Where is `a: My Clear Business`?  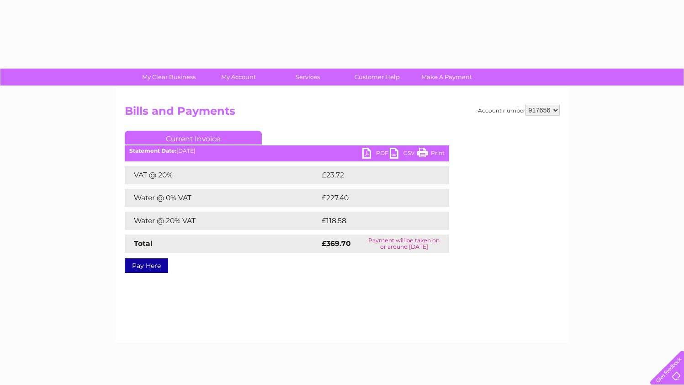 a: My Clear Business is located at coordinates (169, 77).